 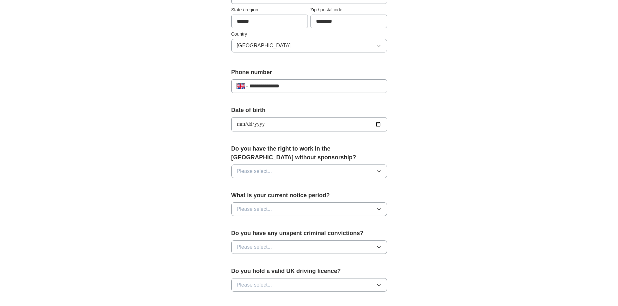 I want to click on label: Country, so click(x=309, y=34).